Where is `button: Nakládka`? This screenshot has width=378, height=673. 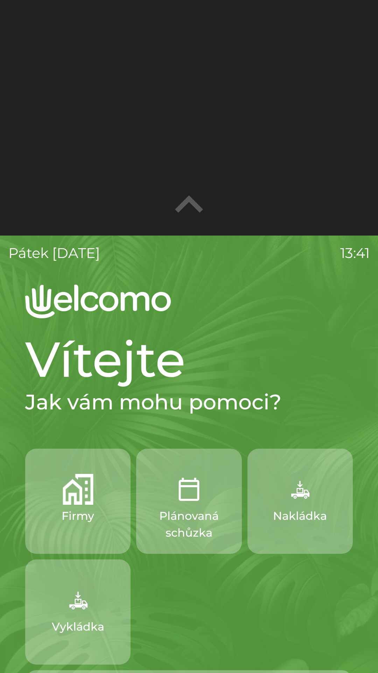
button: Nakládka is located at coordinates (300, 501).